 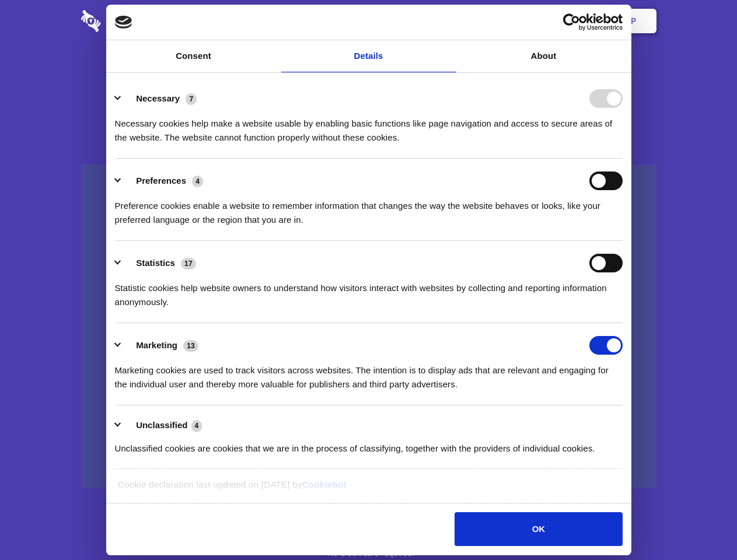 I want to click on a: Consent, so click(x=194, y=56).